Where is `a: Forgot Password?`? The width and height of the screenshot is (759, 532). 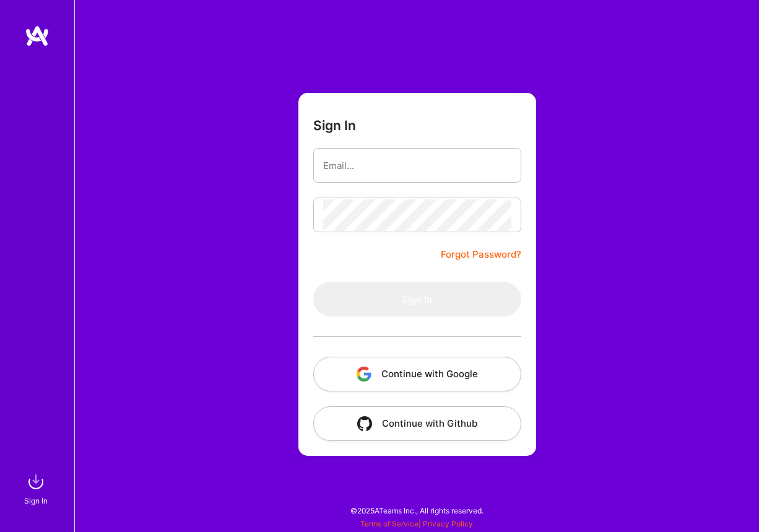 a: Forgot Password? is located at coordinates (481, 255).